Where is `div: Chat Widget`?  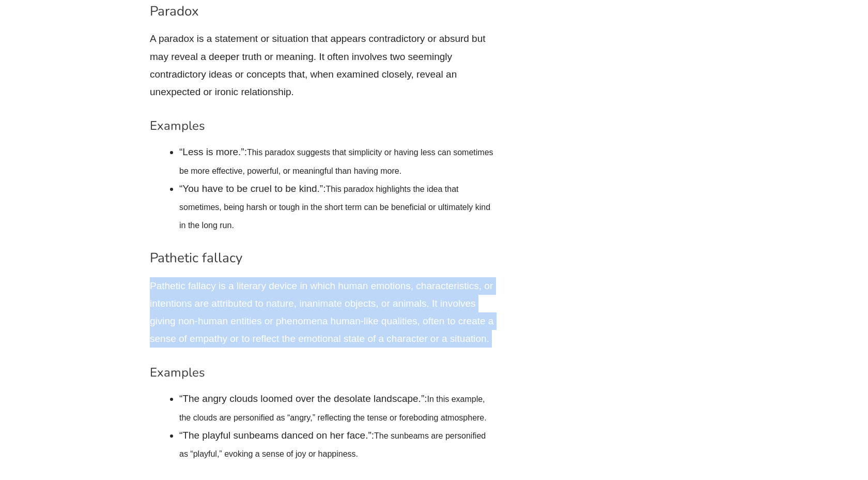
div: Chat Widget is located at coordinates (778, 422).